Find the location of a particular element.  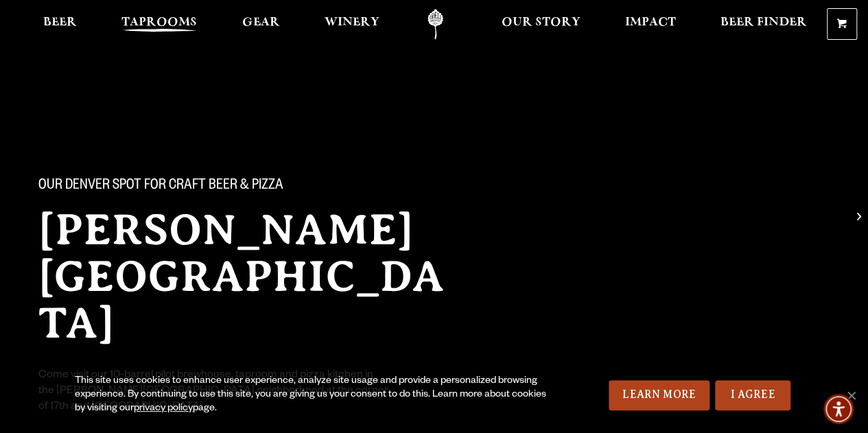

span: Taprooms is located at coordinates (159, 23).